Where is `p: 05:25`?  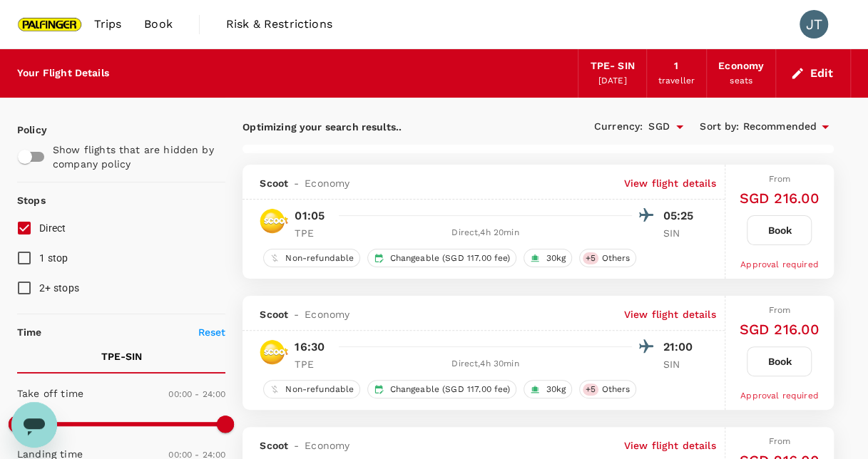
p: 05:25 is located at coordinates (682, 216).